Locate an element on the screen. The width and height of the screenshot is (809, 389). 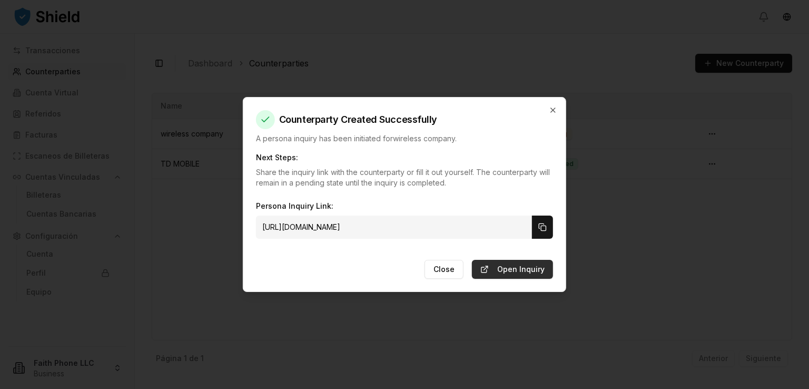
a: Open Inquiry is located at coordinates (513, 269).